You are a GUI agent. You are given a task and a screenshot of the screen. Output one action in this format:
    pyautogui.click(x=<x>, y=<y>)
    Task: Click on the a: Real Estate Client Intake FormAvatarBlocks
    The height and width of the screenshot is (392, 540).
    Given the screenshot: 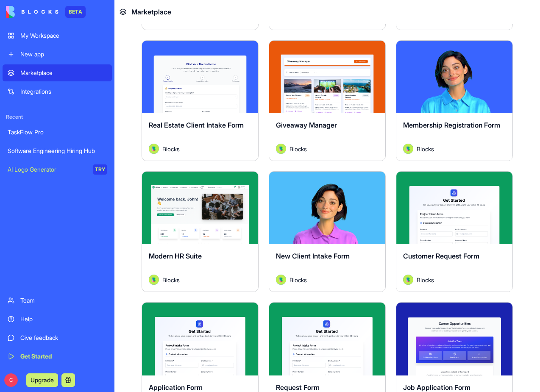 What is the action you would take?
    pyautogui.click(x=200, y=101)
    